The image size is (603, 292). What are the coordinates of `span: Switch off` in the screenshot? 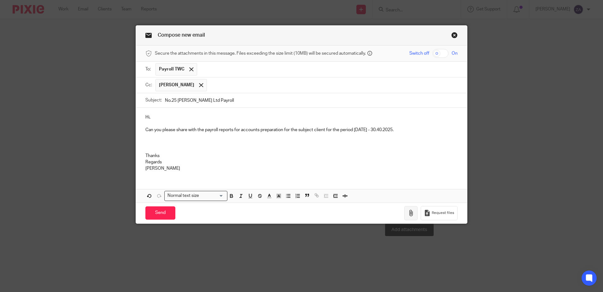 It's located at (419, 53).